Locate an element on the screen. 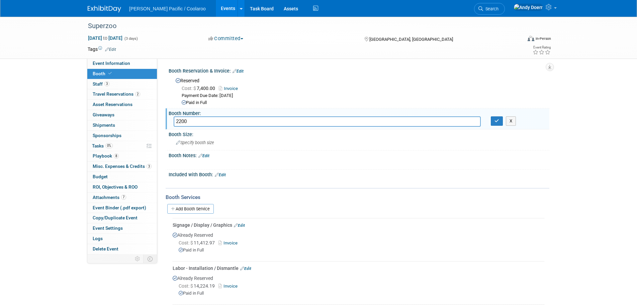 This screenshot has width=637, height=307. button: Committed is located at coordinates (226, 38).